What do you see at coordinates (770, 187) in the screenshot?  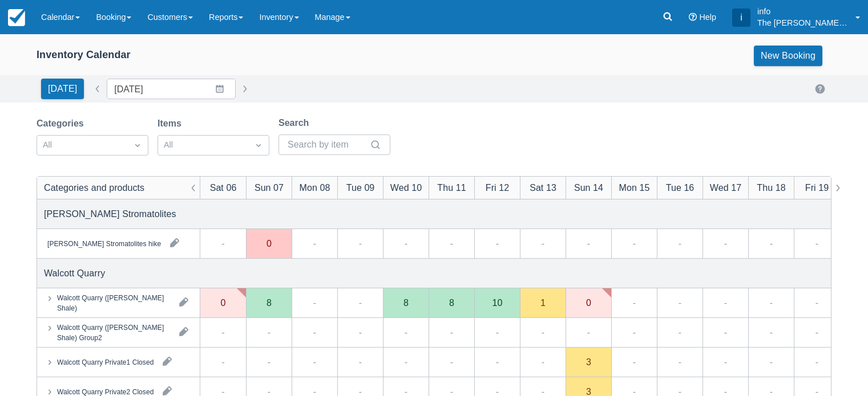 I see `div: Thu 18` at bounding box center [770, 187].